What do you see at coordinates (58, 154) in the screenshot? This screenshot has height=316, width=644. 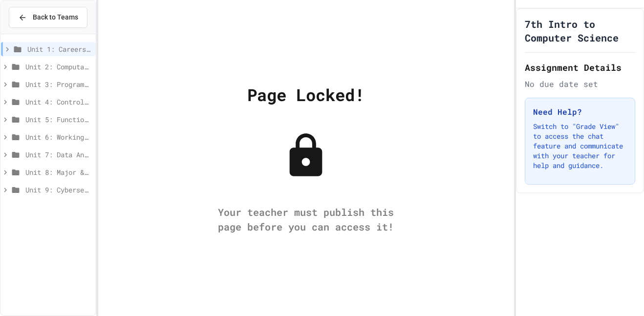 I see `span: Unit 7: Data Analysis & Visualization` at bounding box center [58, 154].